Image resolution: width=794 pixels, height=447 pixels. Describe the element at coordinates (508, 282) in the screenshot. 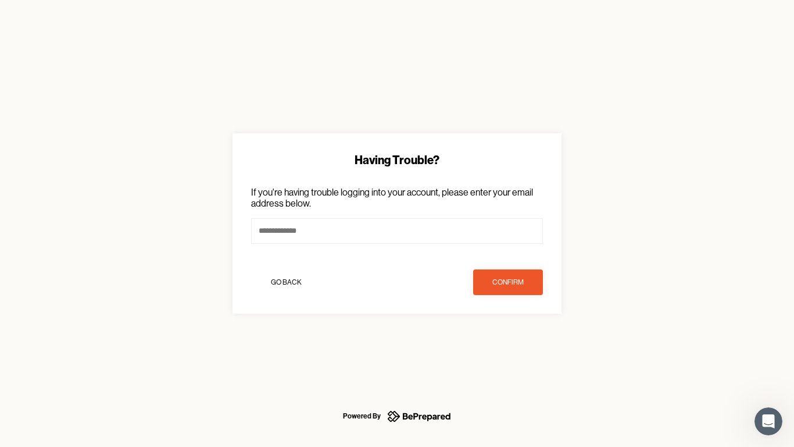

I see `button: confirm` at that location.